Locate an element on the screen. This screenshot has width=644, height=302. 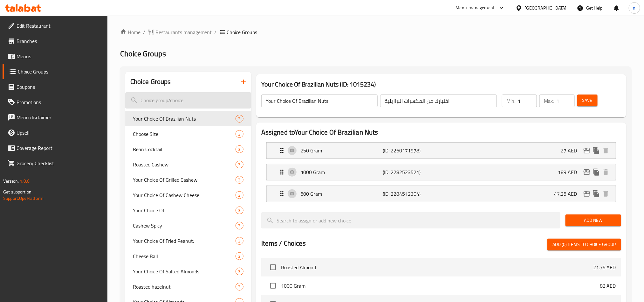
span: Grocery Checklist is located at coordinates (60, 163).